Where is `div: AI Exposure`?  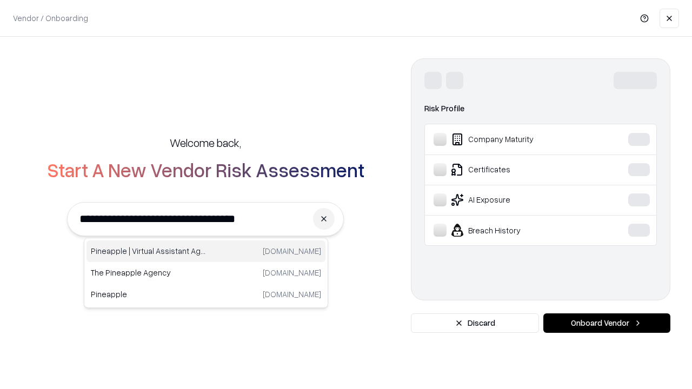 div: AI Exposure is located at coordinates (514, 200).